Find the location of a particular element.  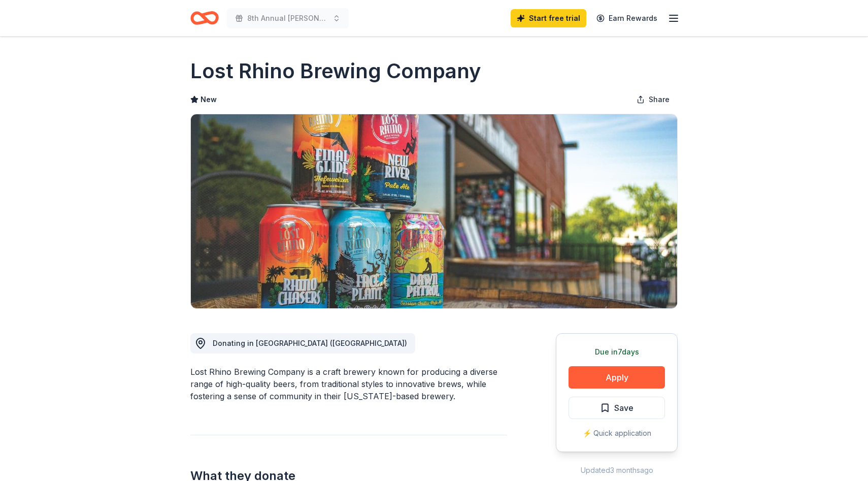

h1: Lost Rhino Brewing Company is located at coordinates (336, 71).